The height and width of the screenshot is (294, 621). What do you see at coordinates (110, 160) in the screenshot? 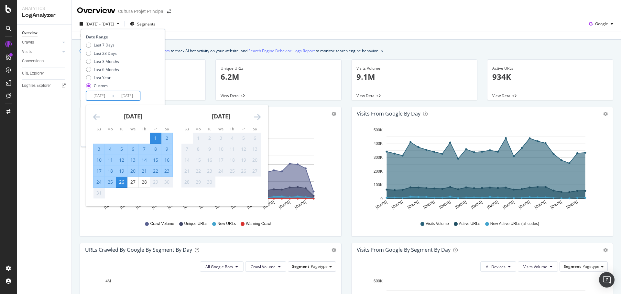
I see `td: Selected. Monday, August 11, 2025` at bounding box center [110, 160].